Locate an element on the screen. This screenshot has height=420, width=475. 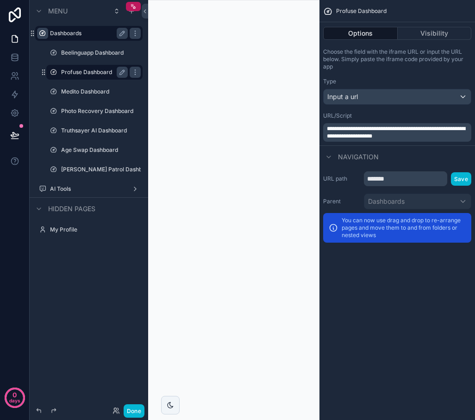
label: Parent is located at coordinates (342, 202).